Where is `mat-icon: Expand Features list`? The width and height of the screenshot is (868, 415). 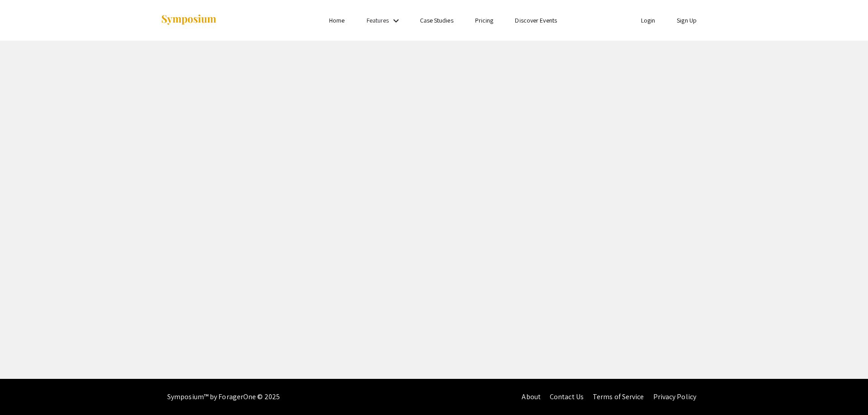
mat-icon: Expand Features list is located at coordinates (396, 21).